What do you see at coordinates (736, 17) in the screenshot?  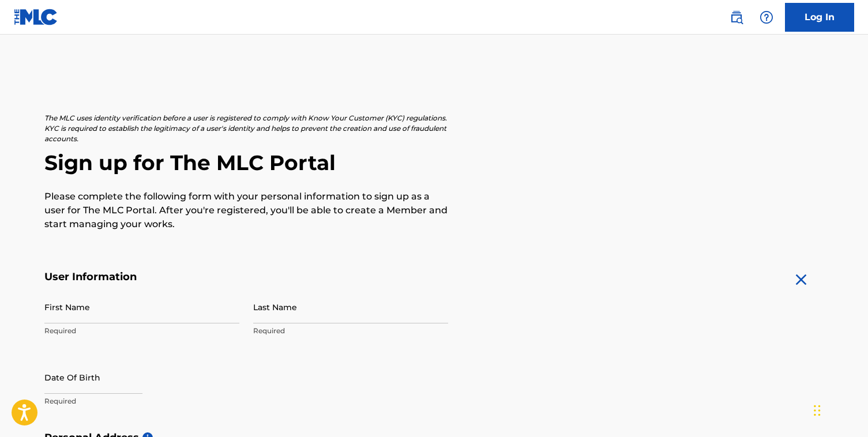 I see `img: search` at bounding box center [736, 17].